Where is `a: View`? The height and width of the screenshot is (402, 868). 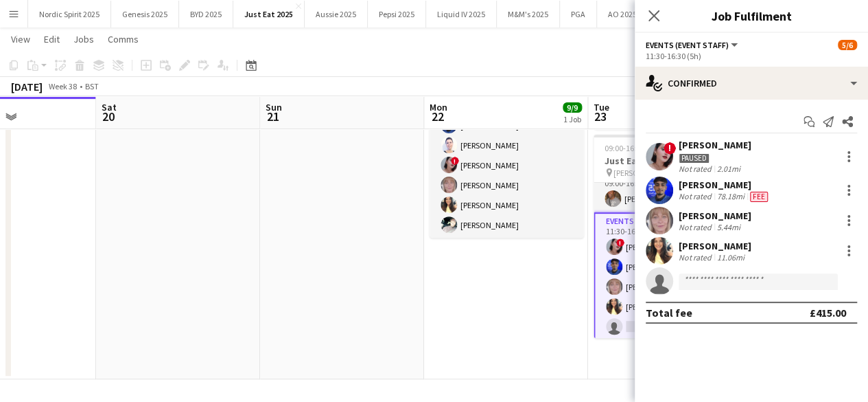 a: View is located at coordinates (21, 39).